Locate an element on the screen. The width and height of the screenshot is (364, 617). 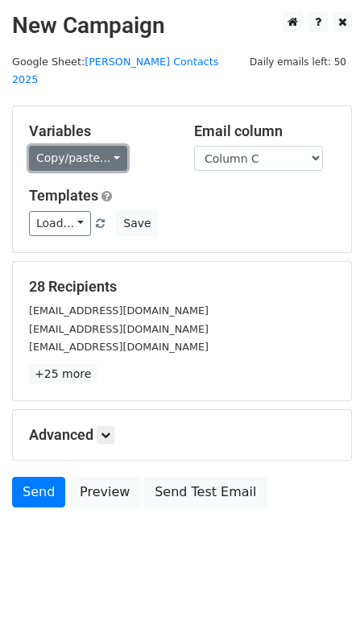
h5: Variables is located at coordinates (99, 131).